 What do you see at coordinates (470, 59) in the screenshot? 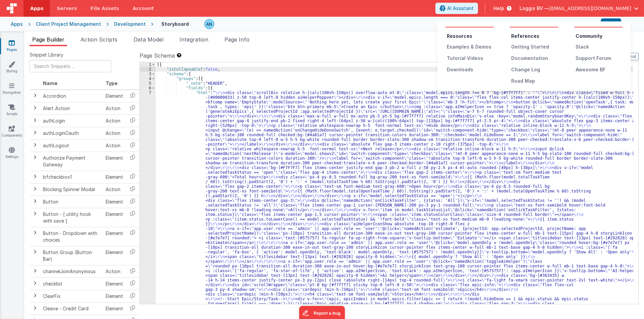
I see `div: Tutorial Videos` at bounding box center [470, 59].